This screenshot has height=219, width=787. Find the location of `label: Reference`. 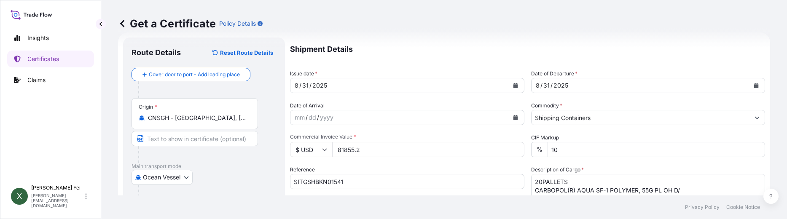

label: Reference is located at coordinates (302, 170).